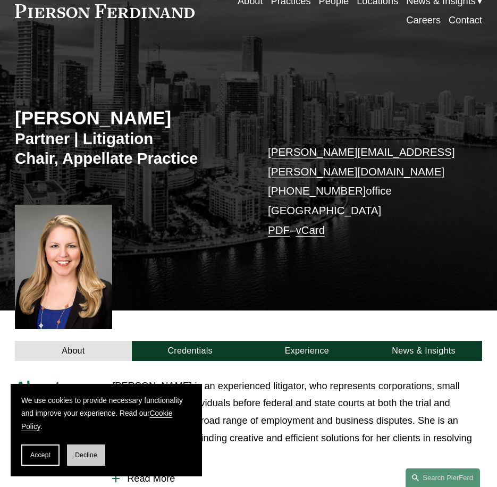  I want to click on a: About, so click(73, 351).